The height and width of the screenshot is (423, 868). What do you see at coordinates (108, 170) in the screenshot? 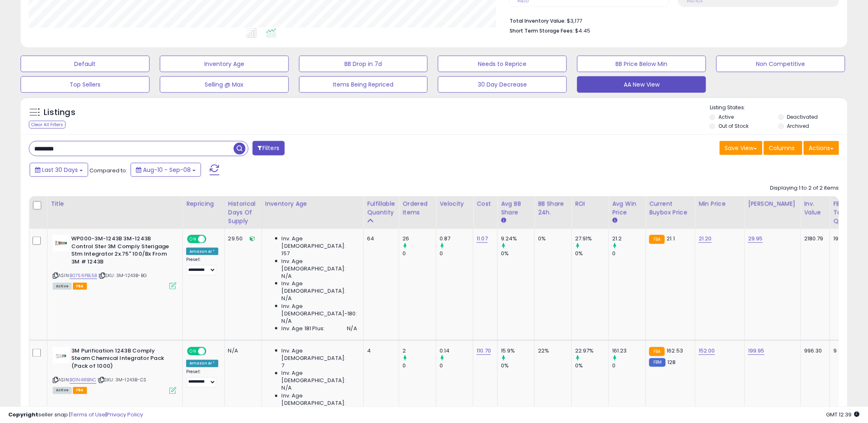
I see `span: Compared to:` at bounding box center [108, 170].